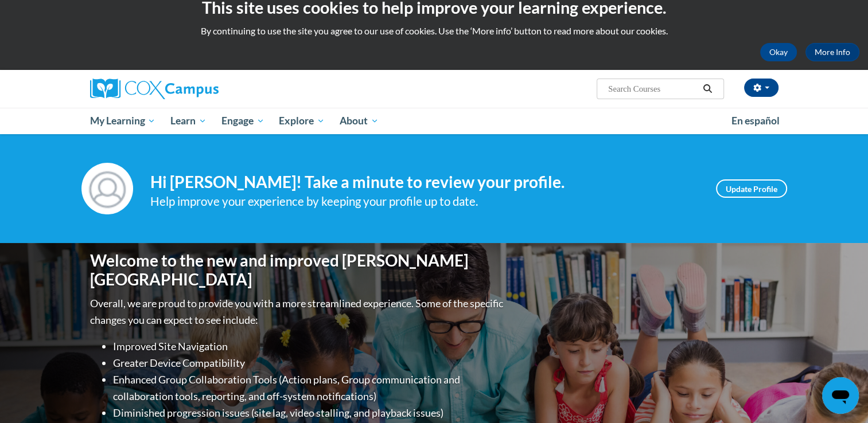 The image size is (868, 423). What do you see at coordinates (359, 121) in the screenshot?
I see `span: About` at bounding box center [359, 121].